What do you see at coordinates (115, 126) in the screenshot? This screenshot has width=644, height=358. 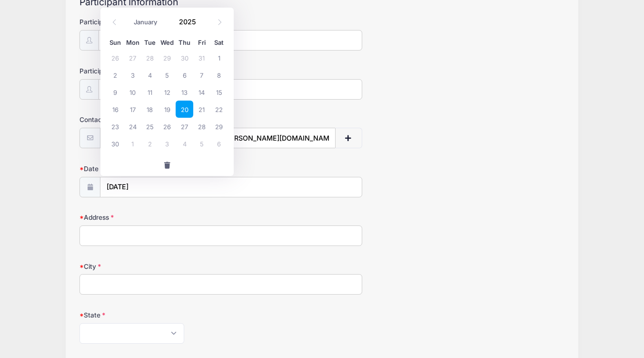 I see `span: November 23, 2025` at bounding box center [115, 126].